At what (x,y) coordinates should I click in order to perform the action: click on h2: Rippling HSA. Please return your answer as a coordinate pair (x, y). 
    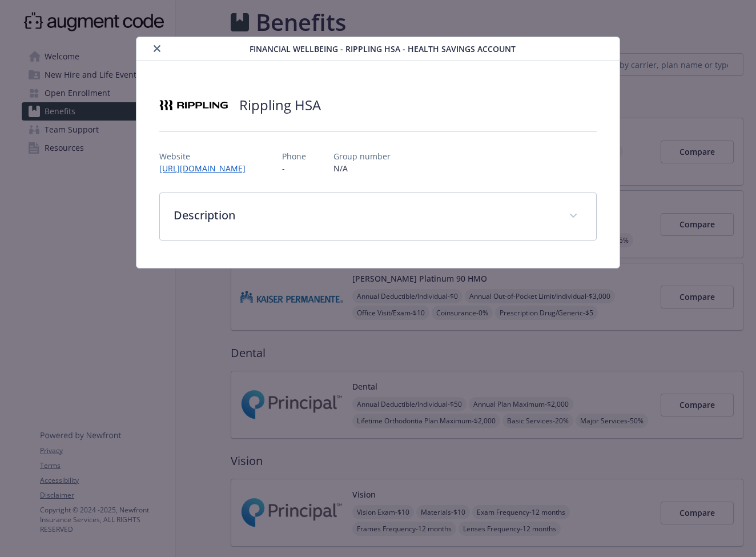
    Looking at the image, I should click on (280, 105).